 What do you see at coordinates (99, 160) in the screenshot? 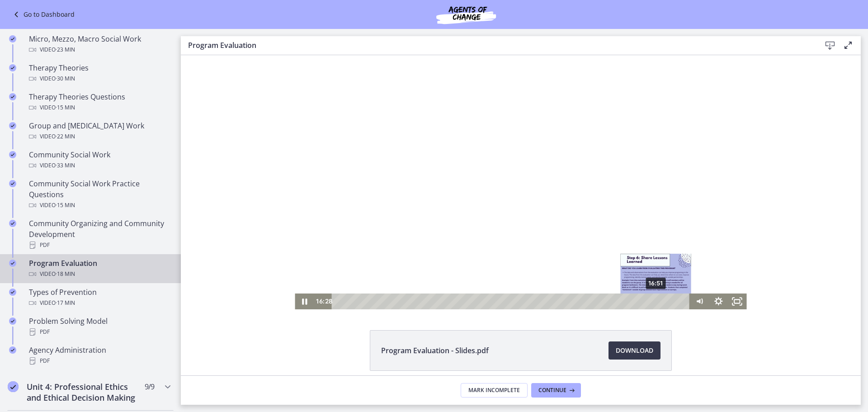
I see `div: Community Social Work` at bounding box center [99, 160].